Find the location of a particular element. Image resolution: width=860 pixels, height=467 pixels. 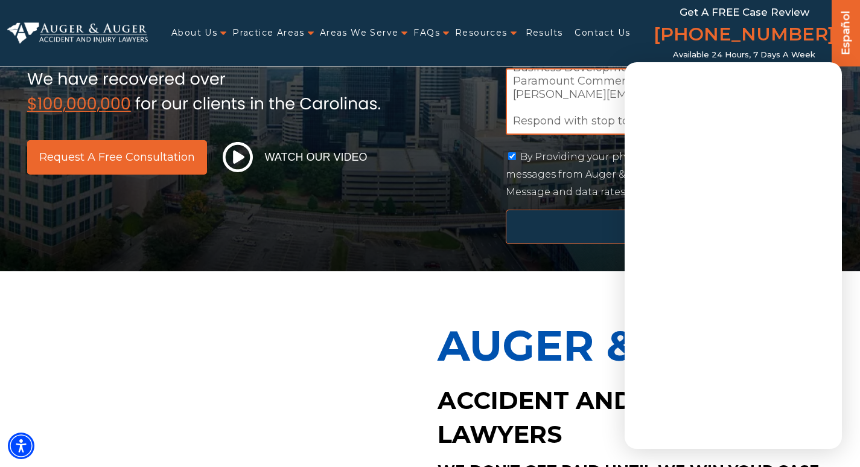

a: Auger & Auger Accident and Injury Lawyers Logo is located at coordinates (77, 33).